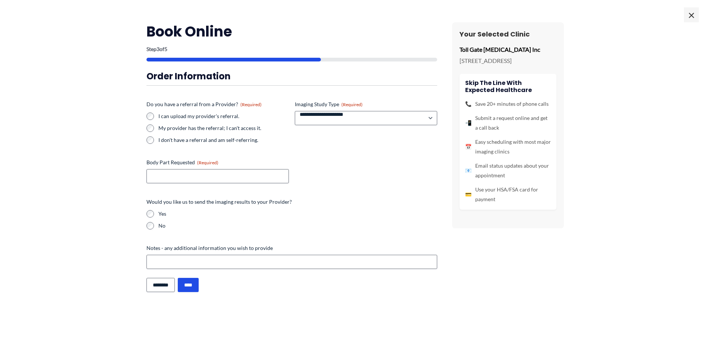  What do you see at coordinates (508, 123) in the screenshot?
I see `li: Submit a request online and get a call back` at bounding box center [508, 123].